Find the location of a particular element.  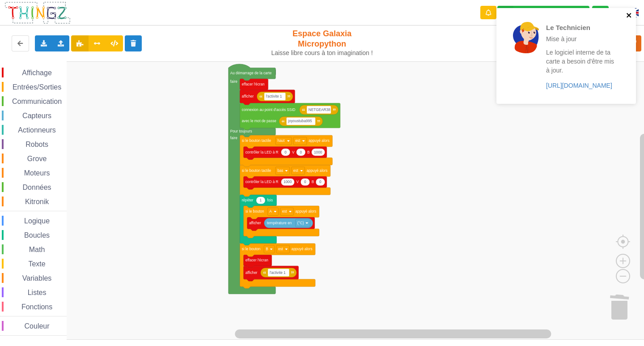

text: répéter is located at coordinates (248, 200).